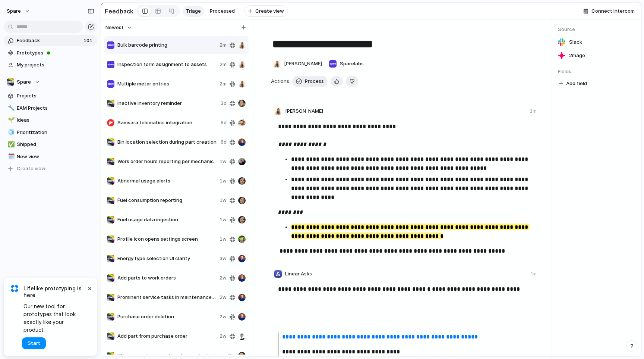 The height and width of the screenshot is (359, 644). I want to click on span: Fuel usage data ingestion, so click(167, 220).